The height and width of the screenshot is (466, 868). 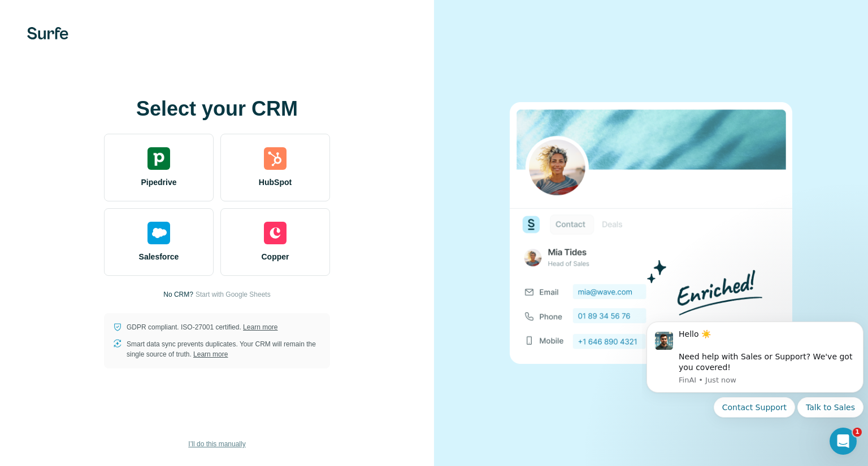 I want to click on span: 1, so click(x=857, y=432).